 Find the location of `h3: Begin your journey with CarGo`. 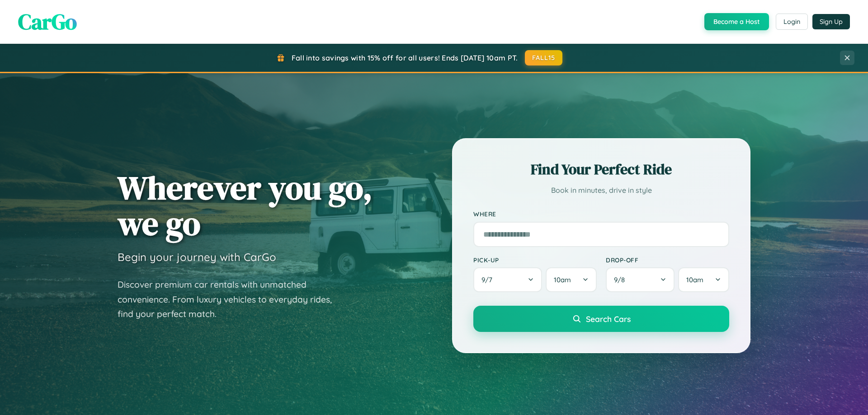

h3: Begin your journey with CarGo is located at coordinates (197, 257).